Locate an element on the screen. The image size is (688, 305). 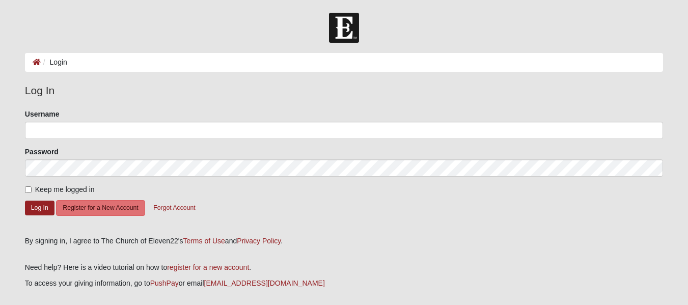
label: Username is located at coordinates (42, 114).